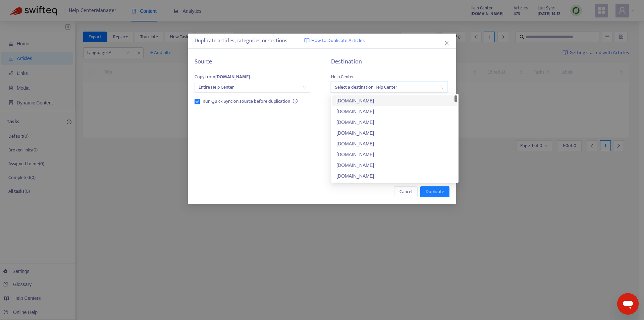 The height and width of the screenshot is (320, 644). I want to click on h5: Source, so click(252, 62).